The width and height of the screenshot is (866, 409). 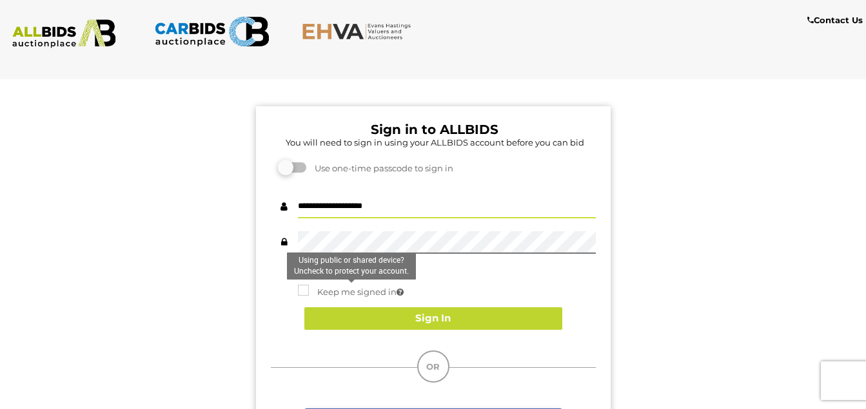 What do you see at coordinates (433, 367) in the screenshot?
I see `div: OR` at bounding box center [433, 367].